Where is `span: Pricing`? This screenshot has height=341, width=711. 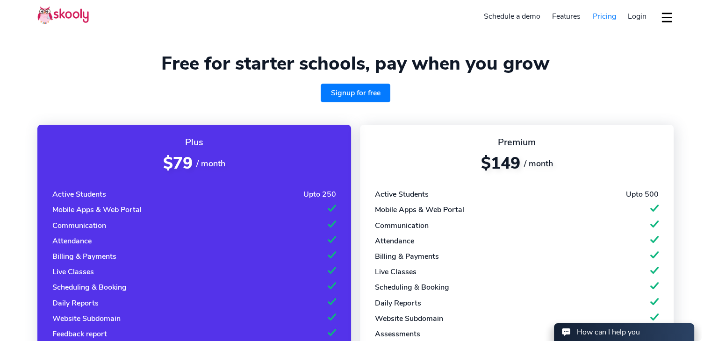 span: Pricing is located at coordinates (605, 16).